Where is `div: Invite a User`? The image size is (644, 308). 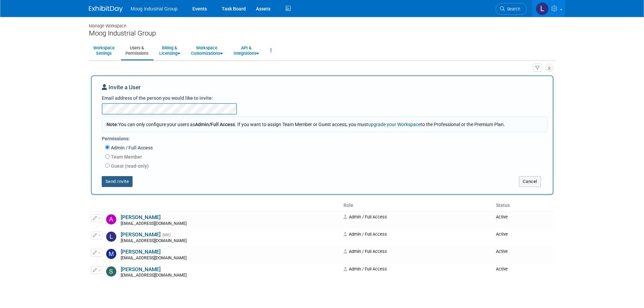
div: Invite a User is located at coordinates (322, 89).